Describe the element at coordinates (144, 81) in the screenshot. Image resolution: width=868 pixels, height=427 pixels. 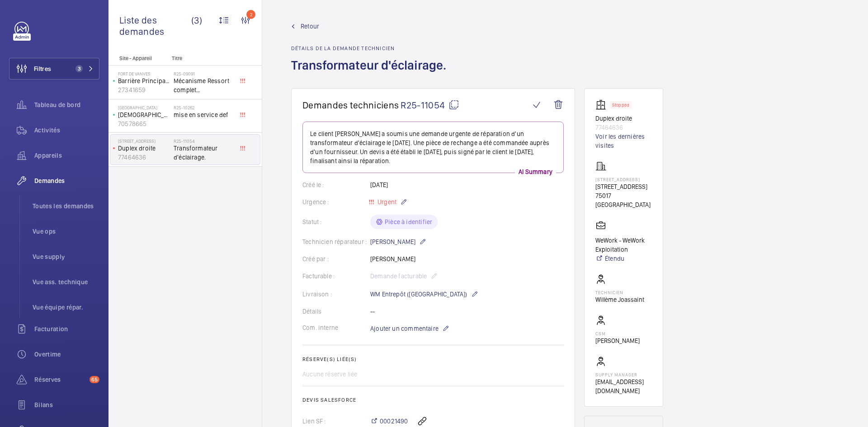
I see `p: Barrière Principale Entrée de Site` at that location.